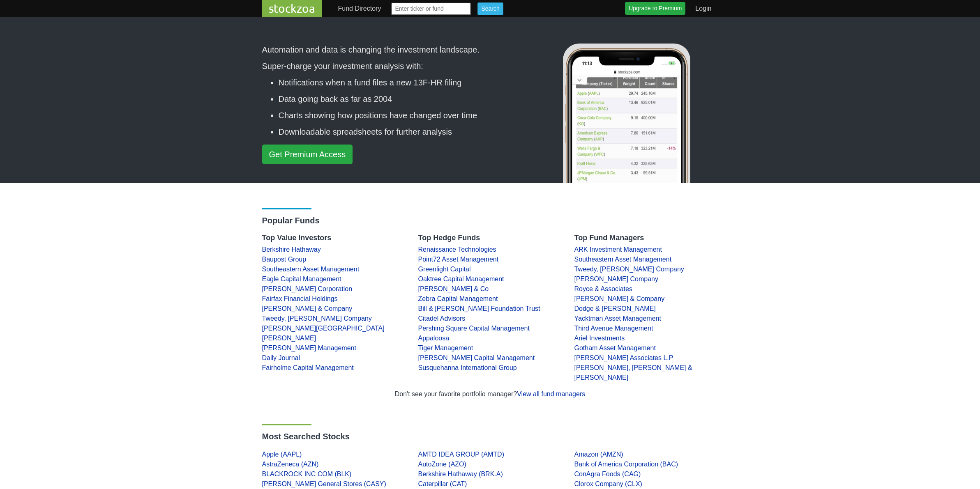 Image resolution: width=980 pixels, height=489 pixels. Describe the element at coordinates (434, 338) in the screenshot. I see `a: Appaloosa` at that location.